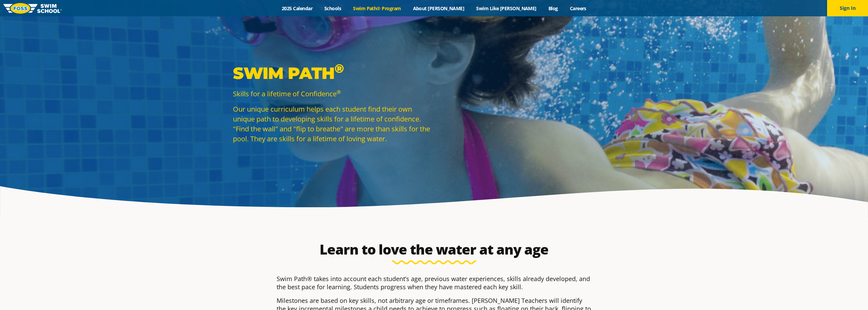  Describe the element at coordinates (331, 93) in the screenshot. I see `p: Skills for a lifetime of Confidence` at that location.